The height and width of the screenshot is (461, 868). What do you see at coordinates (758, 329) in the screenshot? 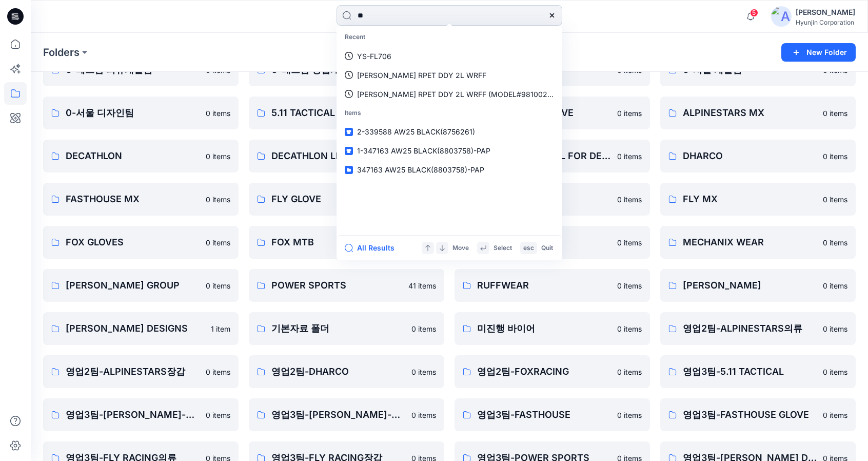
I see `a: 영업2팀-ALPINESTARS의류0 items` at bounding box center [758, 329].